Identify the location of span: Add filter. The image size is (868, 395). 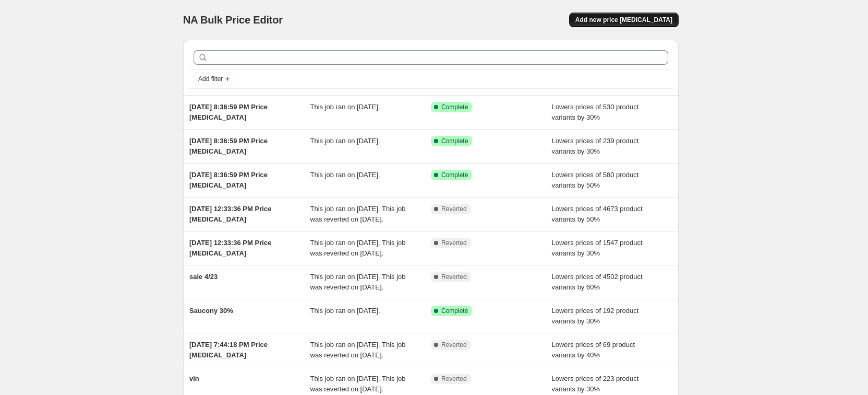
(210, 79).